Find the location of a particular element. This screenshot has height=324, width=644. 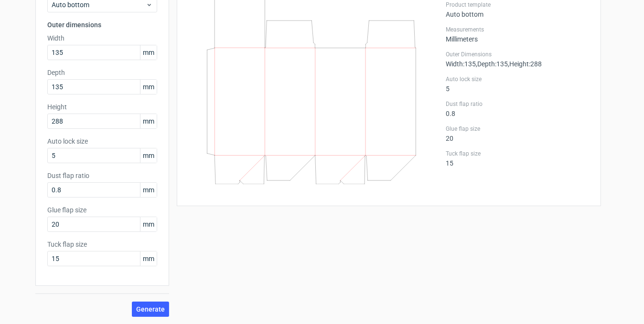

div: Millimeters is located at coordinates (517, 35).